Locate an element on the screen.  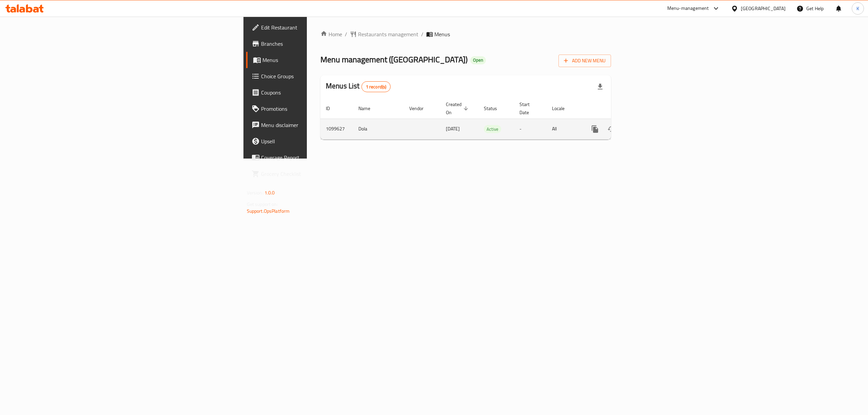
div: Menu-management is located at coordinates (688, 8).